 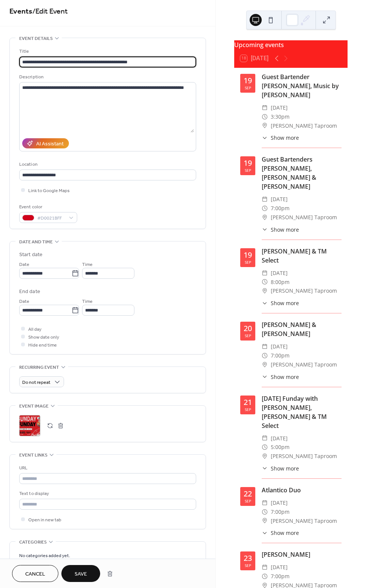 What do you see at coordinates (47, 207) in the screenshot?
I see `div: Event color` at bounding box center [47, 207].